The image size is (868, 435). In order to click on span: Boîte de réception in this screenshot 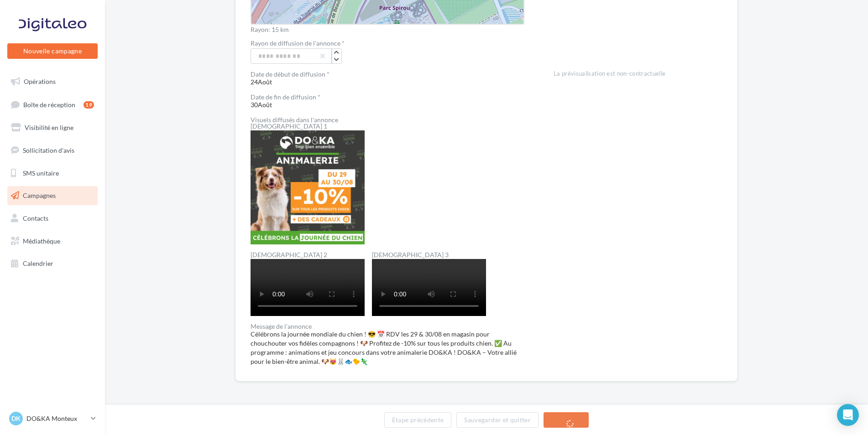, I will do `click(49, 104)`.